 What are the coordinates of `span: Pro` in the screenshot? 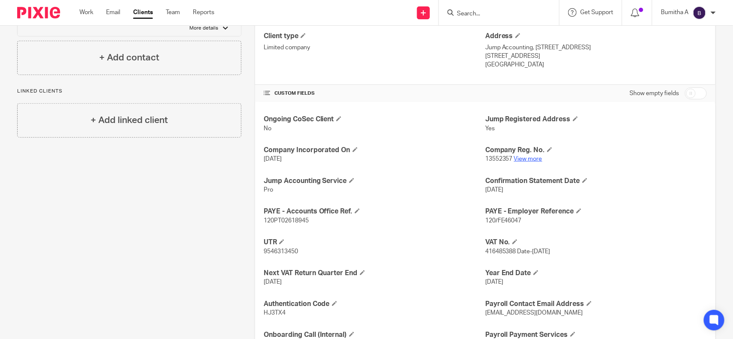 It's located at (268, 190).